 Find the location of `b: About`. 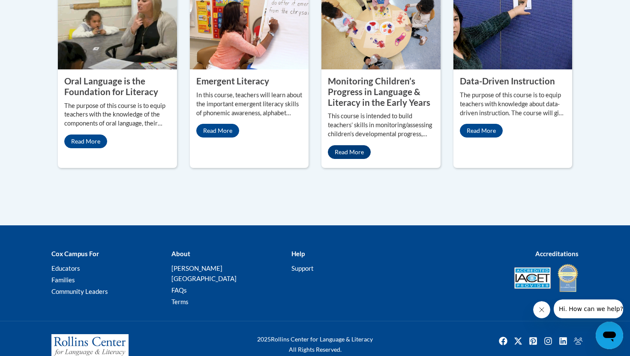

b: About is located at coordinates (181, 254).